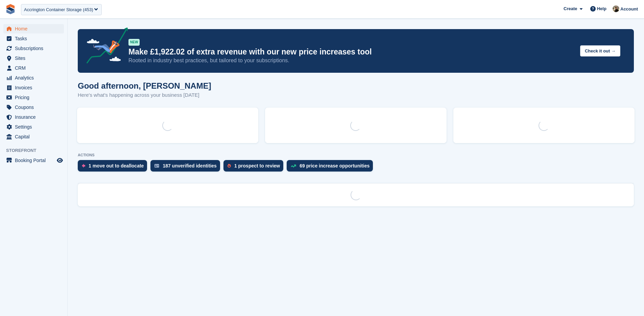 This screenshot has width=644, height=316. Describe the element at coordinates (116, 166) in the screenshot. I see `div: 1 move out to deallocate` at that location.